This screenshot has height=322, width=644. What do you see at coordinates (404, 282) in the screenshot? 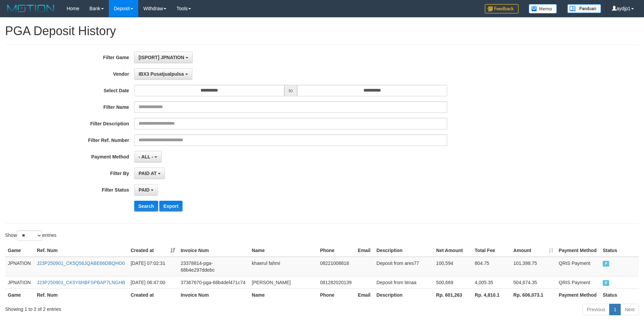
I see `td: Deposit from tenaa` at bounding box center [404, 282].